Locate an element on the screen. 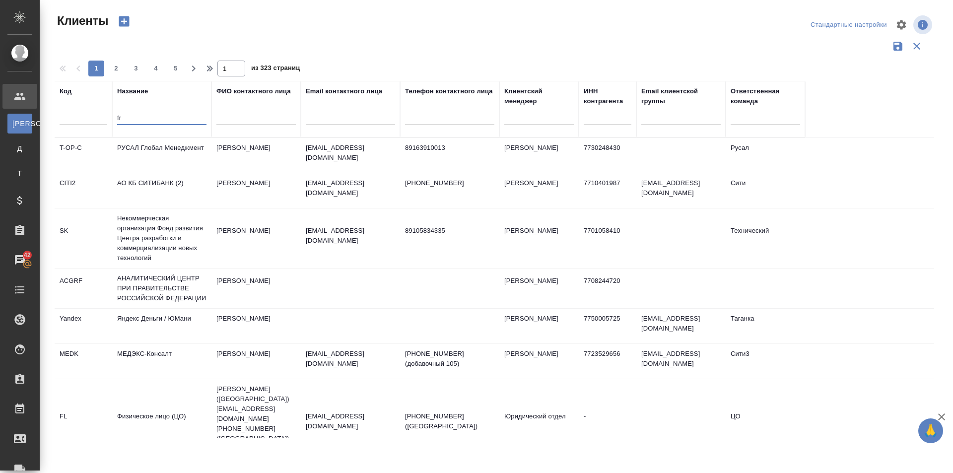 This screenshot has width=953, height=473. td: Некоммерческая организация Фонд развития Центра разработки и коммерциализации новых технологий is located at coordinates (162, 238).